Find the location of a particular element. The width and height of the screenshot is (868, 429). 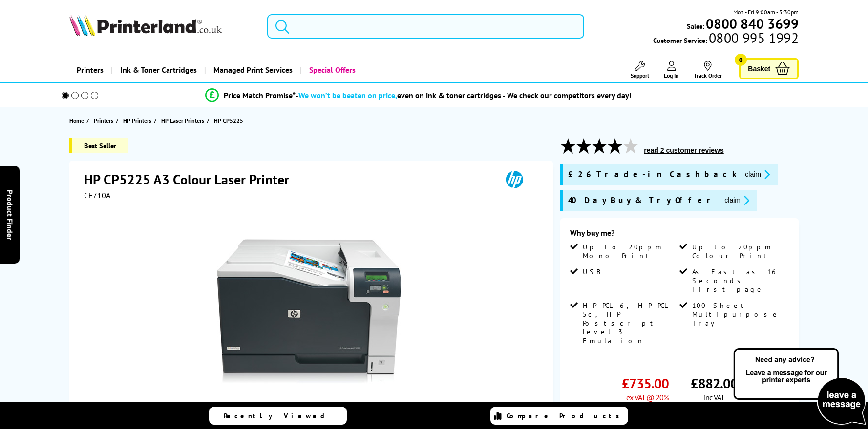

a: Home is located at coordinates (78, 120).